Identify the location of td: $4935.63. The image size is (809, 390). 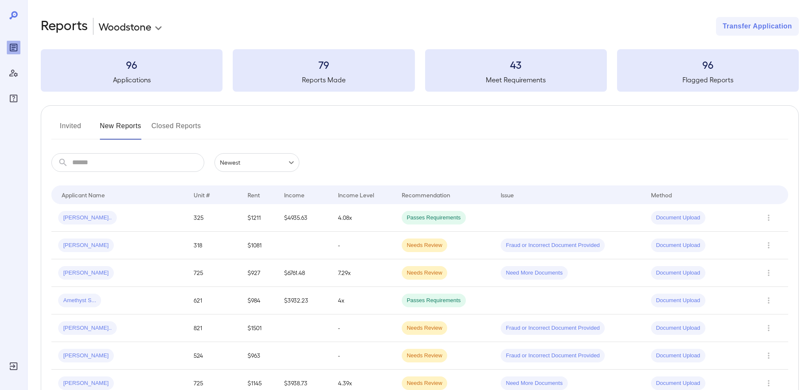
(305, 218).